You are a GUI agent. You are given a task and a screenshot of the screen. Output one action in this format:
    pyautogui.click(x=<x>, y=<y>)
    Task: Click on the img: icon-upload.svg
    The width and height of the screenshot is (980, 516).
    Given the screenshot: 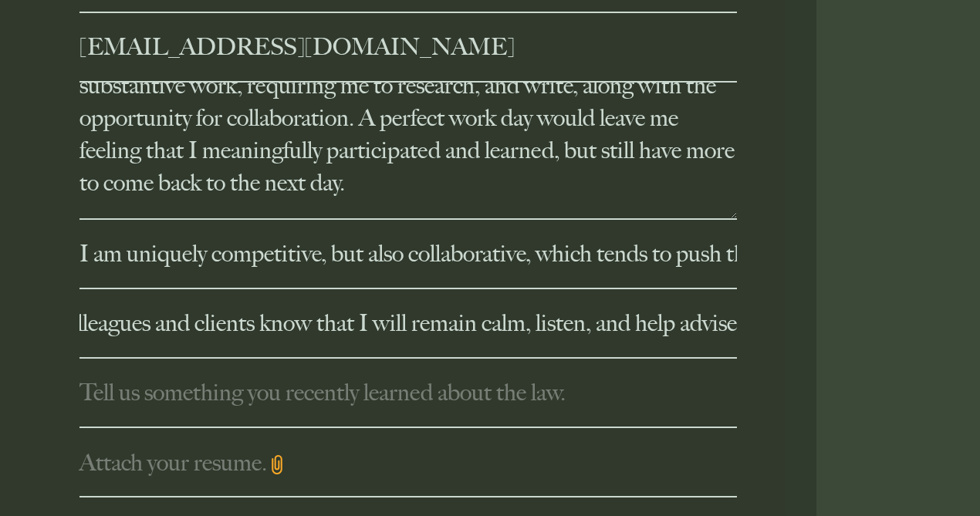 What is the action you would take?
    pyautogui.click(x=277, y=464)
    